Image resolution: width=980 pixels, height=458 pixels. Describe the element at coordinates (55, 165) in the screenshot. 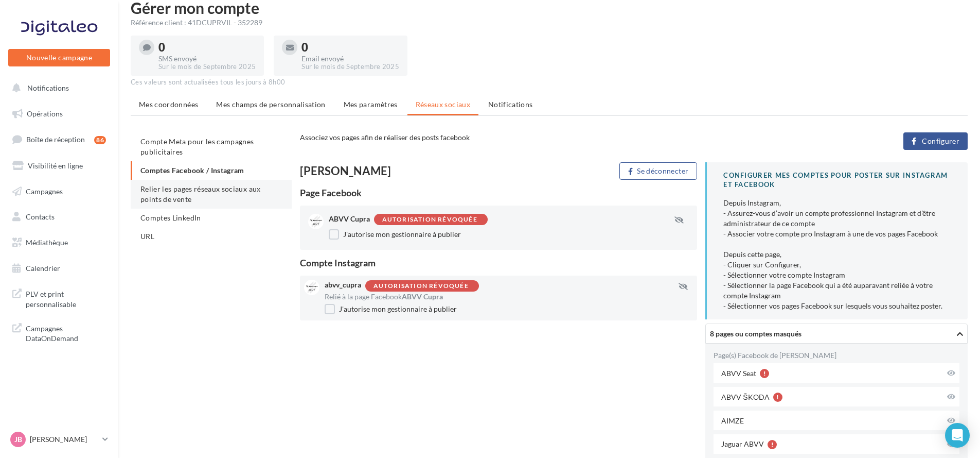

I see `span: Visibilité en ligne` at that location.